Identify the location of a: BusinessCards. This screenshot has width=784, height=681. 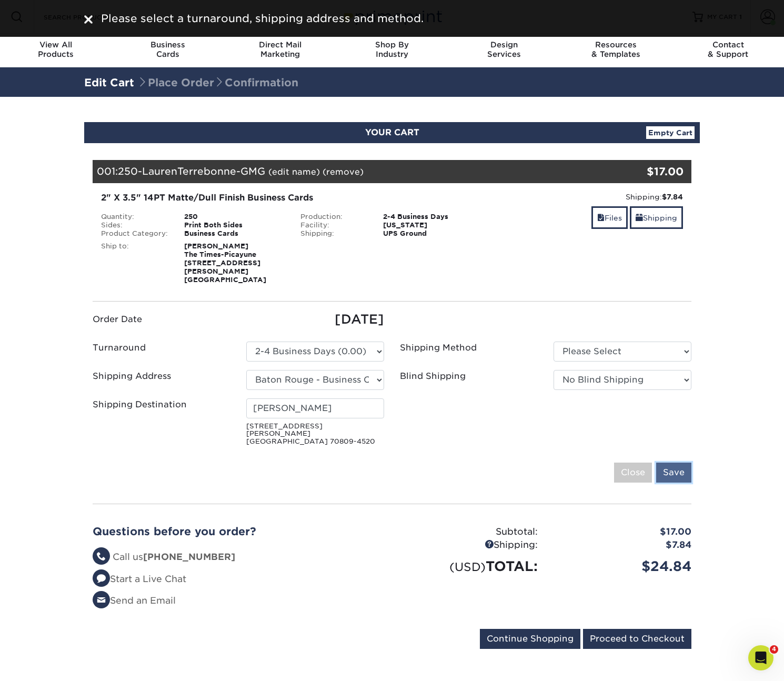
(167, 51).